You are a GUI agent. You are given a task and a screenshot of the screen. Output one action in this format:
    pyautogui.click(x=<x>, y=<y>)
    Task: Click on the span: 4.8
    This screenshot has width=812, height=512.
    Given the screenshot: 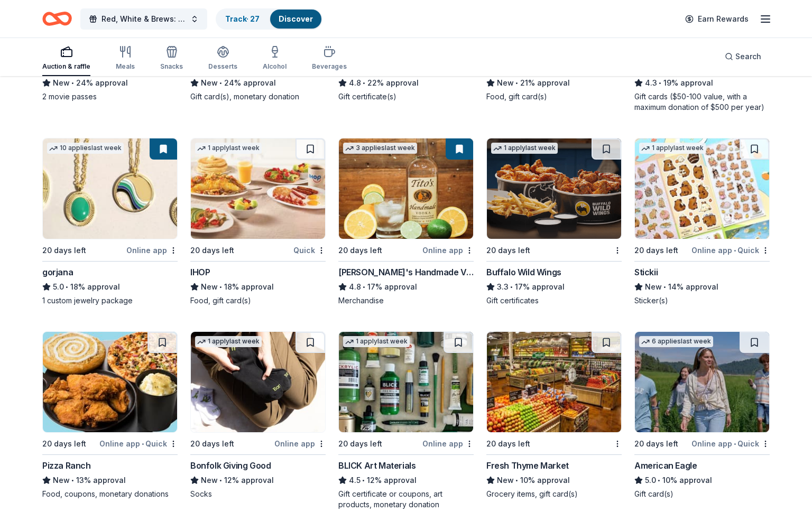 What is the action you would take?
    pyautogui.click(x=354, y=83)
    